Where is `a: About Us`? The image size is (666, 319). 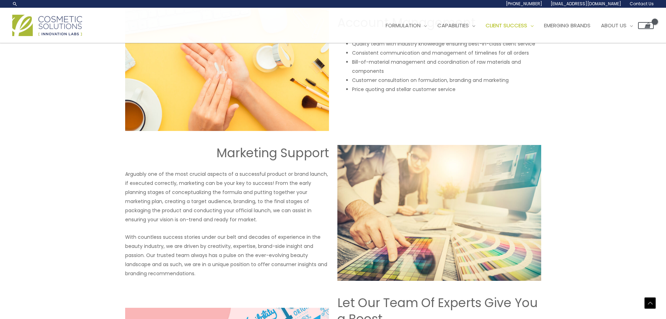 a: About Us is located at coordinates (617, 26).